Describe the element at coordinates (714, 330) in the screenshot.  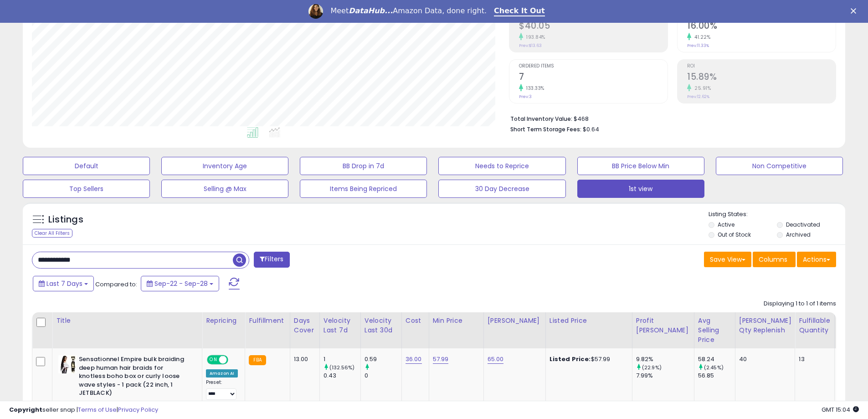
I see `div: Avg Selling Price` at that location.